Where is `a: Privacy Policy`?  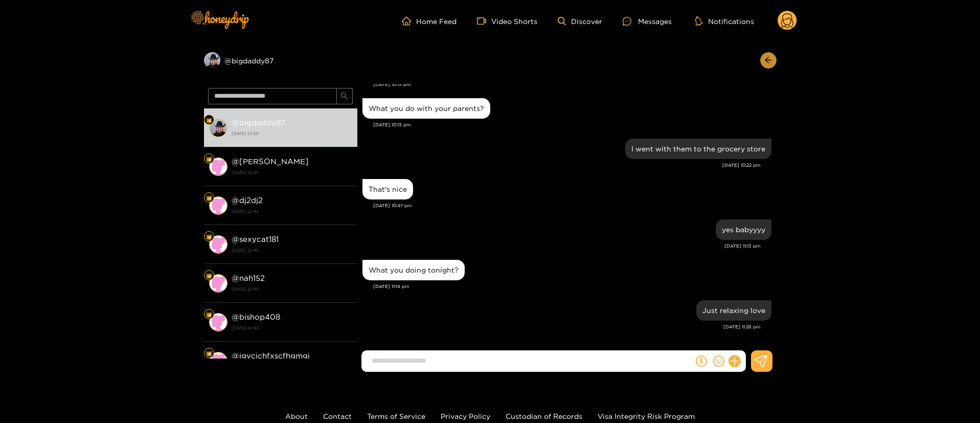
a: Privacy Policy is located at coordinates (465, 416).